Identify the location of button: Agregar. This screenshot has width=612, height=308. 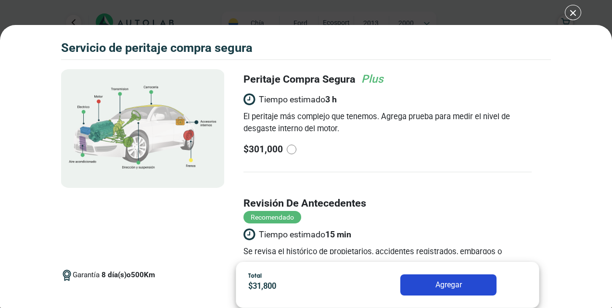
(448, 285).